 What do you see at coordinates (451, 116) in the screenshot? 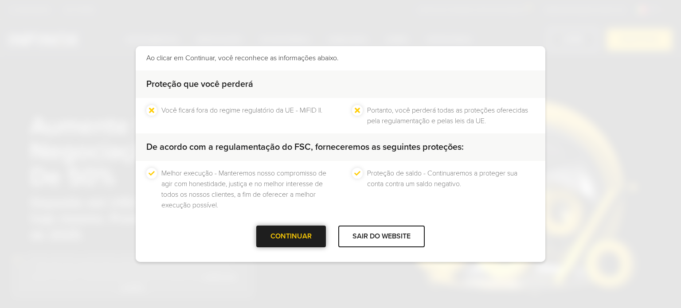
I see `li: Portanto, você perderá todas as proteções oferecidas pela regulamentação e pelas leis da UE.` at bounding box center [451, 116].